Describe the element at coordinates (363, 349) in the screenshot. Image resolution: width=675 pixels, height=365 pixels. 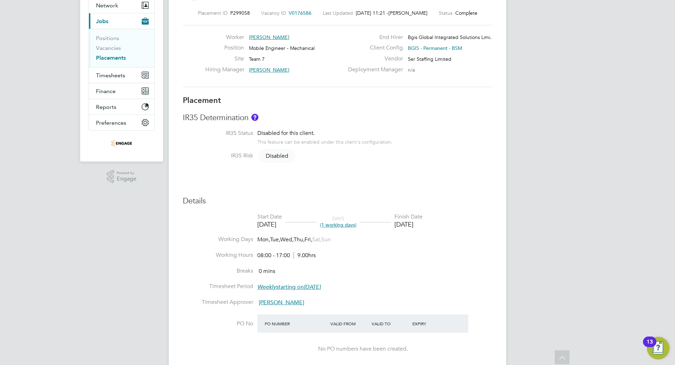
I see `div: No PO numbers have been created.` at that location.